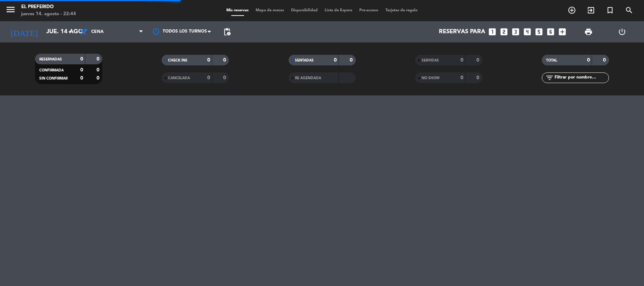 This screenshot has width=644, height=286. I want to click on span: CHECK INS, so click(178, 61).